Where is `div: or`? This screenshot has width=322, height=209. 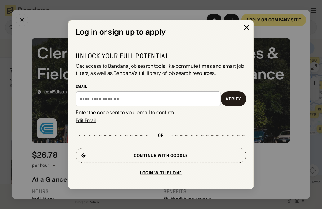
div: or is located at coordinates (161, 135).